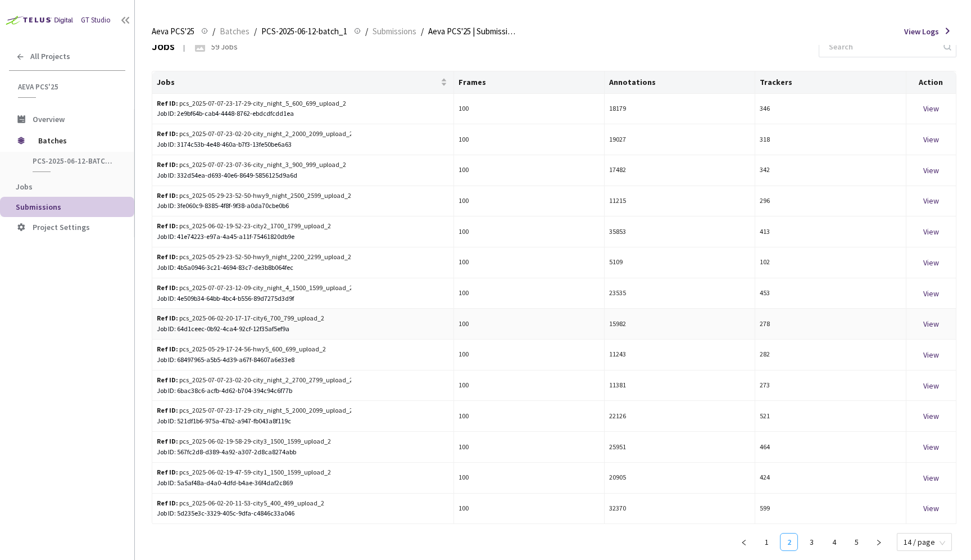 This screenshot has height=560, width=971. I want to click on td: 23535, so click(680, 293).